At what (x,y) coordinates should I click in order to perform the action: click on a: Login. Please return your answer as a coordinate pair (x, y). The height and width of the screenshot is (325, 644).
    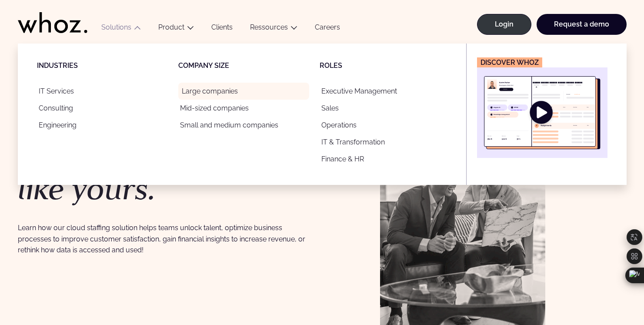
    Looking at the image, I should click on (505, 24).